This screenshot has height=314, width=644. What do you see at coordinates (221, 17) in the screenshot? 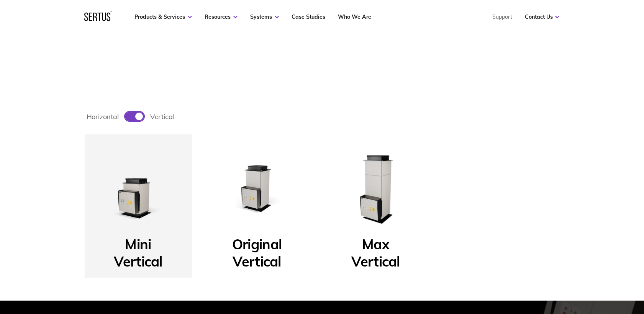
I see `a: Resources` at bounding box center [221, 17].